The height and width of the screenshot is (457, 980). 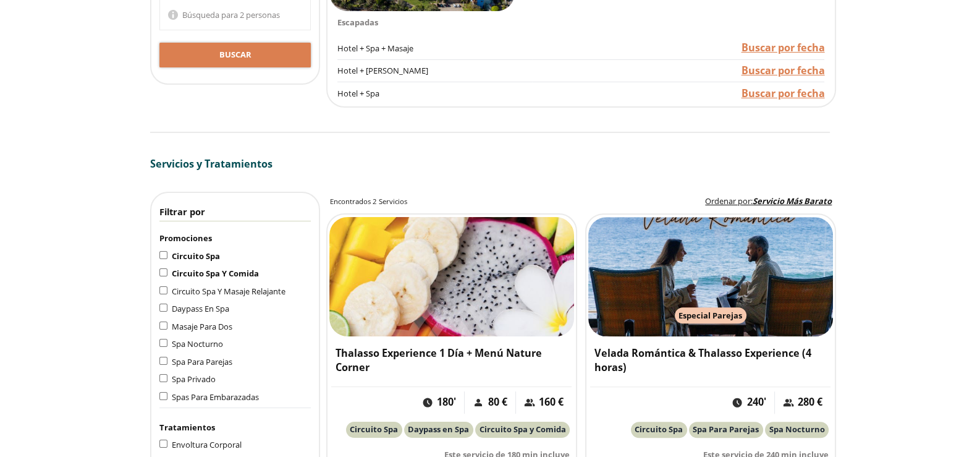 I want to click on h3: Thalasso Experience 1 Día + Menú Nature Corner, so click(x=452, y=360).